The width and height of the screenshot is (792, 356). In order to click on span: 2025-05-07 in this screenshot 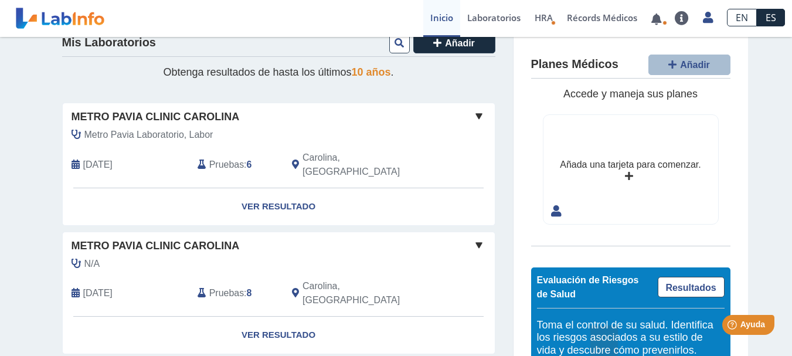, I will do `click(98, 293)`.